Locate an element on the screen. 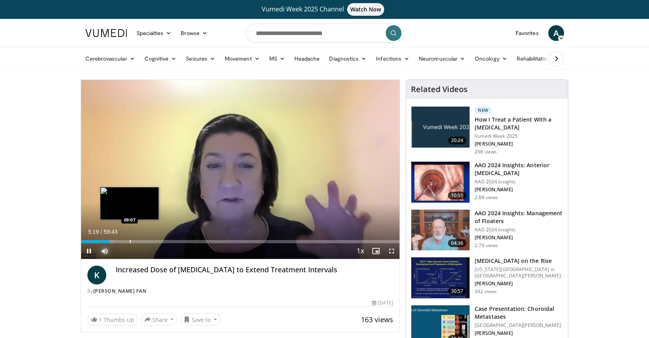 The width and height of the screenshot is (649, 338). a: Headache is located at coordinates (307, 59).